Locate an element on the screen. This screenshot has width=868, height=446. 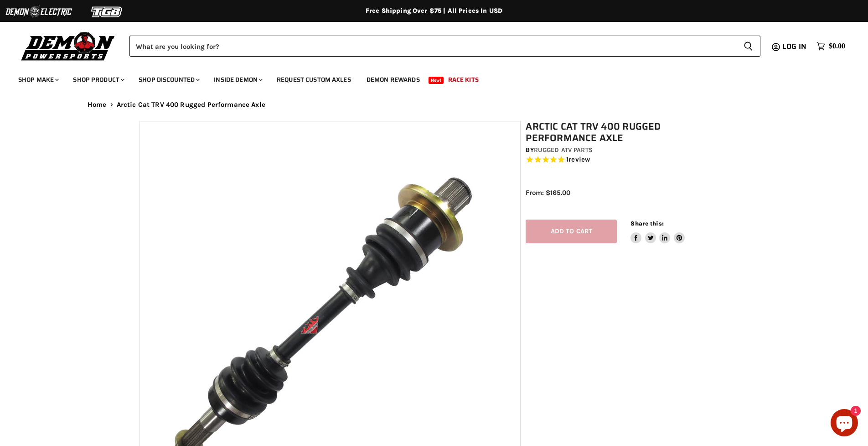
span: From: $165.00 is located at coordinates (548, 193).